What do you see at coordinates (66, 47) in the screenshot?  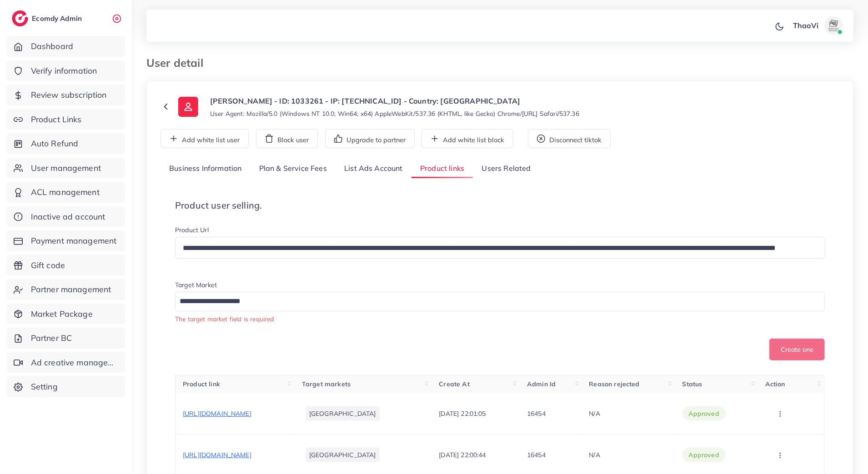 I see `a: Dashboard` at bounding box center [66, 47].